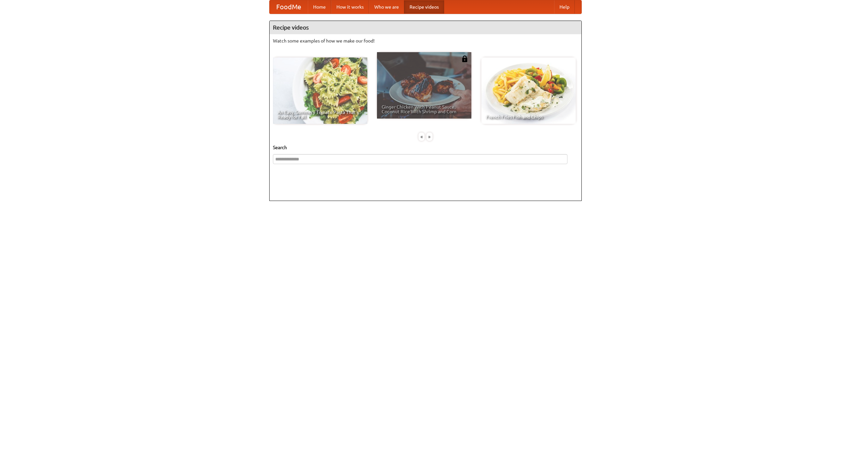 This screenshot has width=851, height=470. Describe the element at coordinates (424, 7) in the screenshot. I see `a: Recipe videos` at that location.